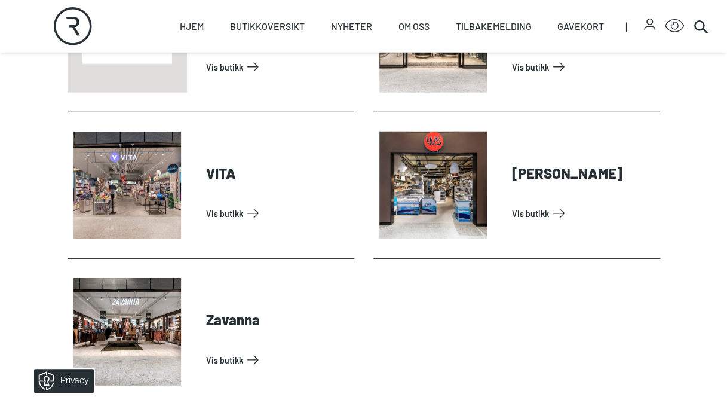 Image resolution: width=727 pixels, height=403 pixels. I want to click on a: Vis Butikk: Zavanna, so click(278, 360).